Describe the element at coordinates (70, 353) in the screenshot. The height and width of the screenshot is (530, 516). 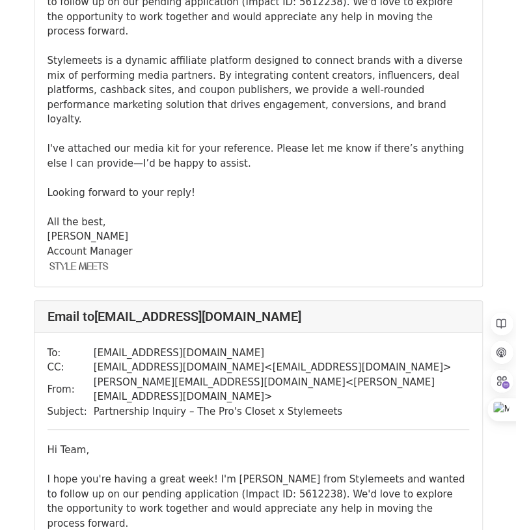
I see `td: To:` at that location.